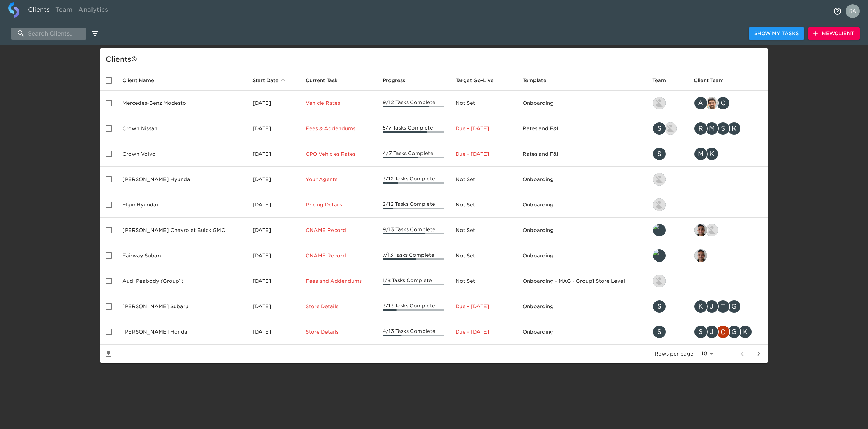  I want to click on div: G, so click(734, 332).